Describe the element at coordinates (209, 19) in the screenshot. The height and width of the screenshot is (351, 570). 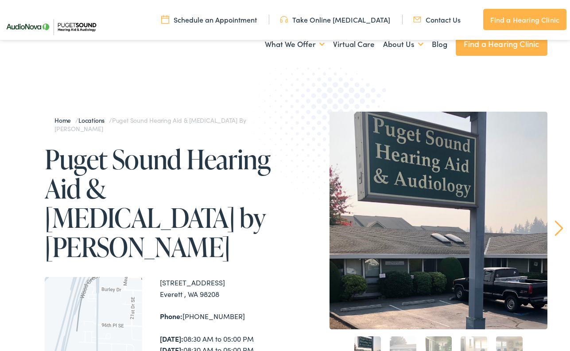
I see `a: Schedule an Appointment` at that location.